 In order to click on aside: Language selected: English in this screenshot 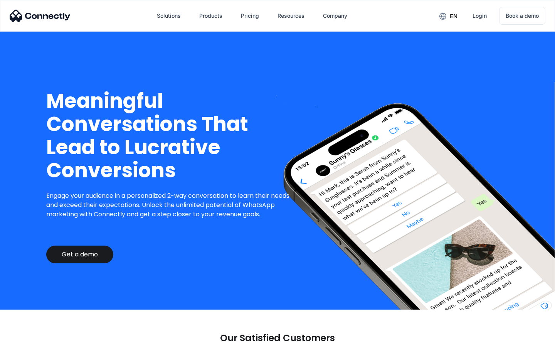, I will do `click(27, 339)`.